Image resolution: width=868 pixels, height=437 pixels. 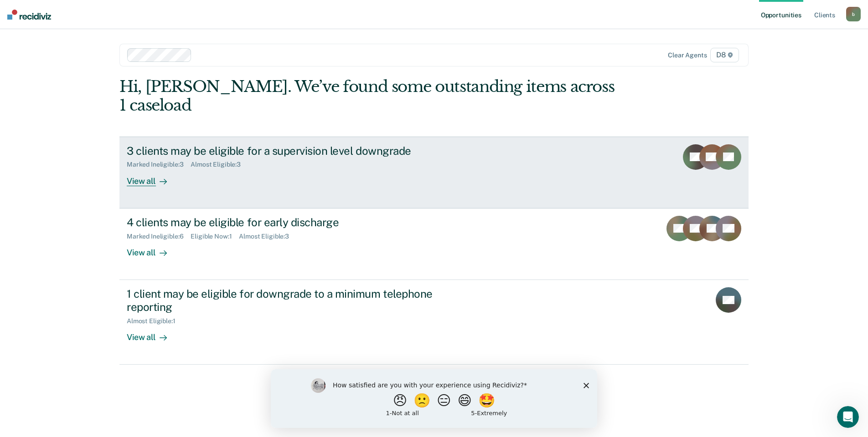 What do you see at coordinates (167, 16) in the screenshot?
I see `div: How satisfied are you with your experience using Recidiviz?` at bounding box center [167, 16].